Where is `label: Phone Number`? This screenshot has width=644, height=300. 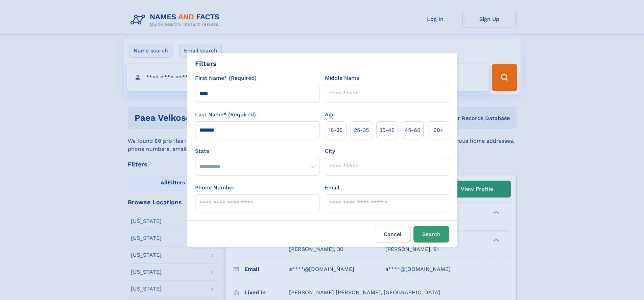 label: Phone Number is located at coordinates (214, 188).